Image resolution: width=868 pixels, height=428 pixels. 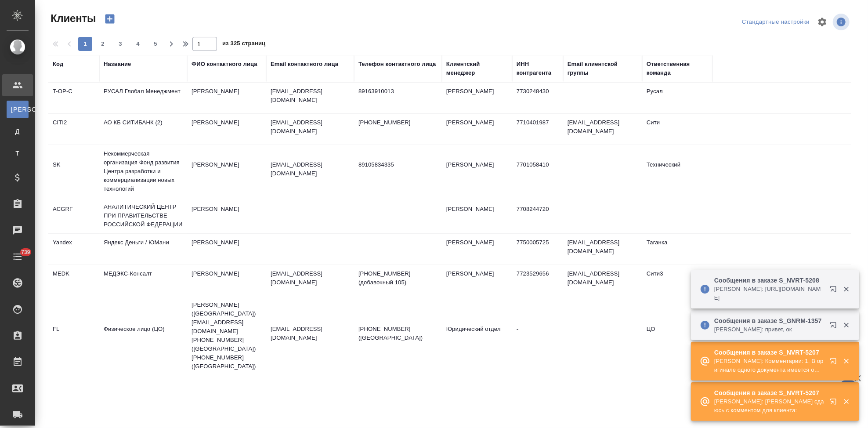 I want to click on p: Сообщения в заказе S_GNRM-1357, so click(x=769, y=321).